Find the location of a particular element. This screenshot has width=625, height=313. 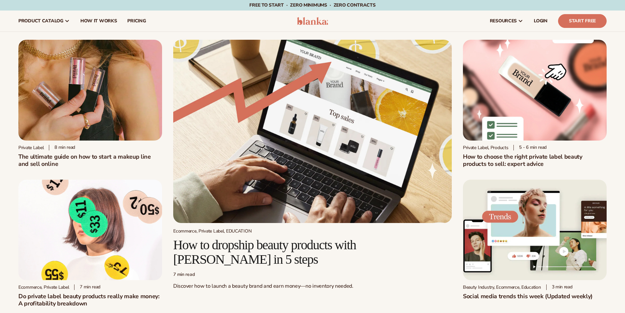

a: pricing is located at coordinates (136, 21).